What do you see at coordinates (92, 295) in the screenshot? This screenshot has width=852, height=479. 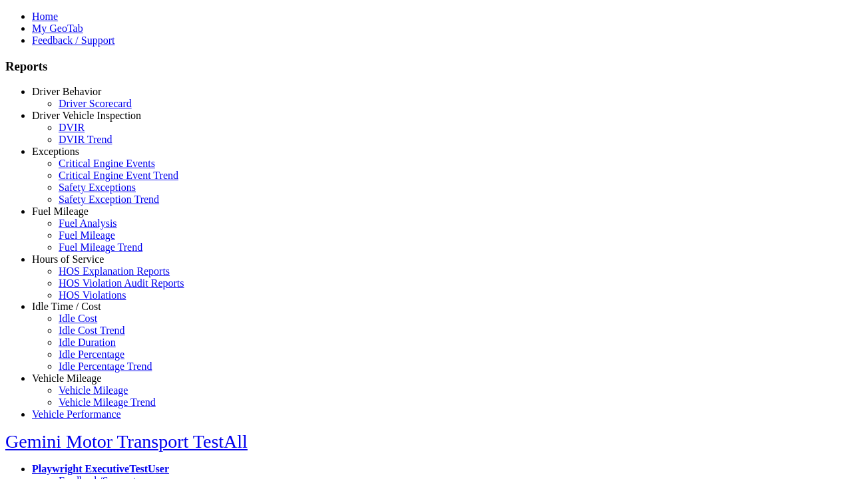 I see `a: HOS Violations` at bounding box center [92, 295].